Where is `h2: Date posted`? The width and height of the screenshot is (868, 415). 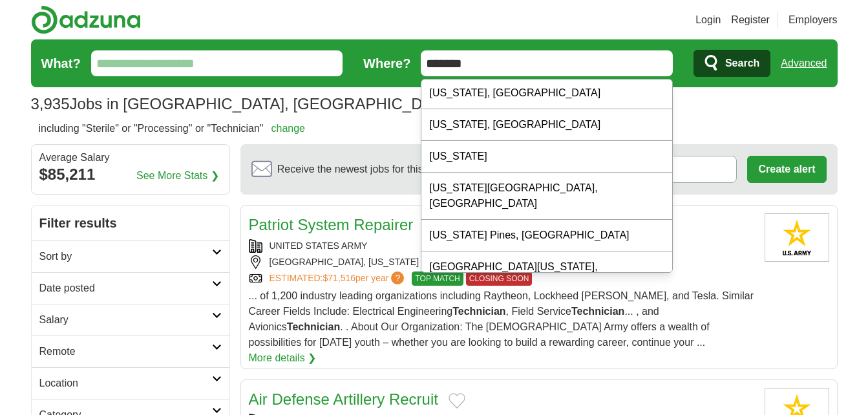
h2: Date posted is located at coordinates (126, 288).